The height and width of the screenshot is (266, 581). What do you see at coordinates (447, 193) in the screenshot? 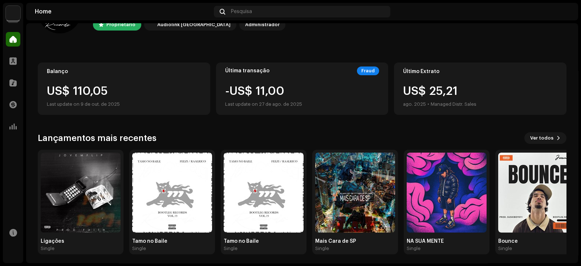
I see `img: 8b5678a4-99e4-489f-9ad1-687c98ec70fb` at bounding box center [447, 193].